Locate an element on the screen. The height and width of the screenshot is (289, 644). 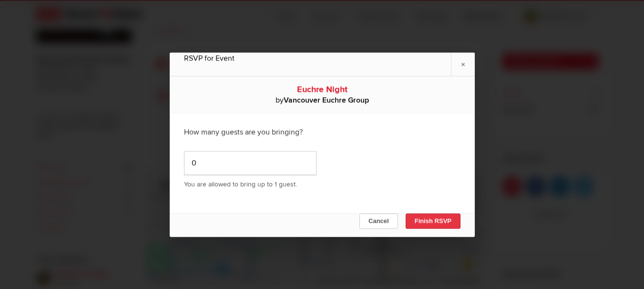
p: You are allowed to bring up to 1 guest. is located at coordinates (322, 184).